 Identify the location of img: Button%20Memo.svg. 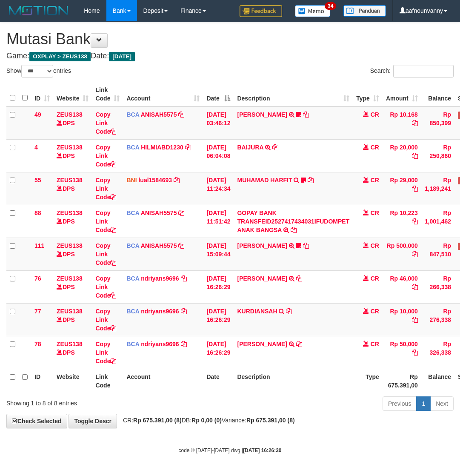
(313, 11).